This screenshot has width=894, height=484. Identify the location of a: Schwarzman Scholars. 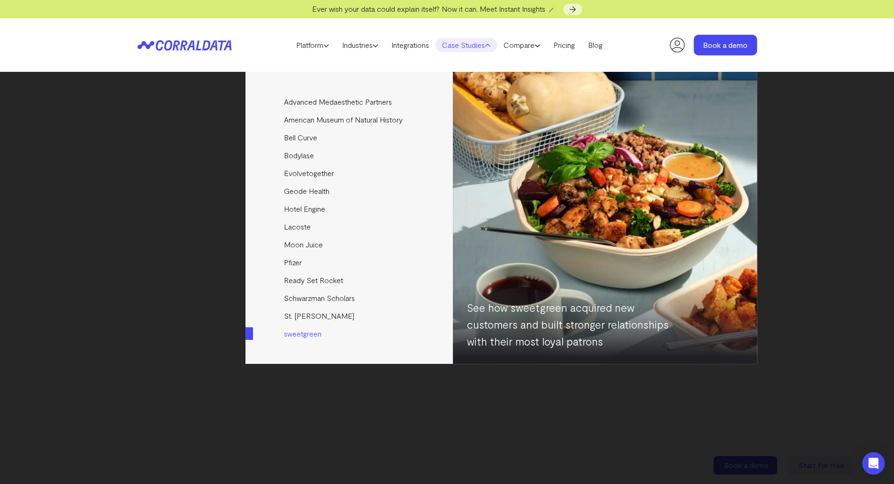
(350, 298).